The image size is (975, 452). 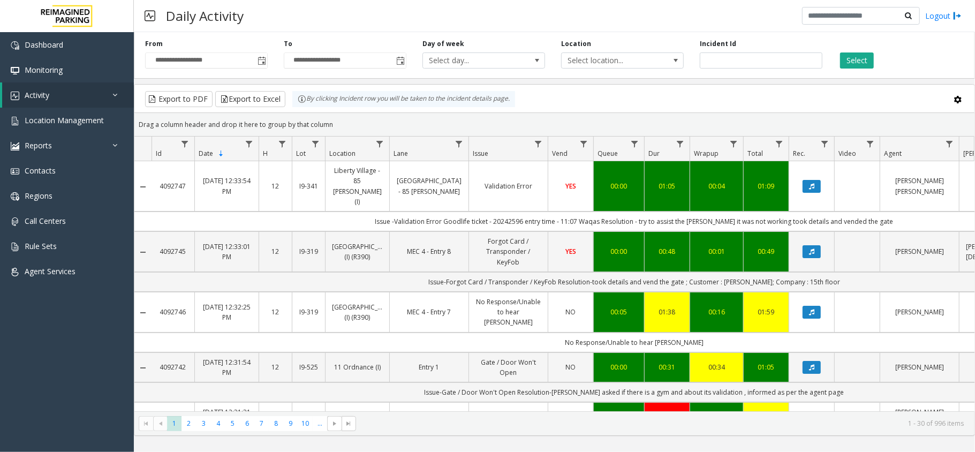 I want to click on a: 00:49, so click(x=766, y=251).